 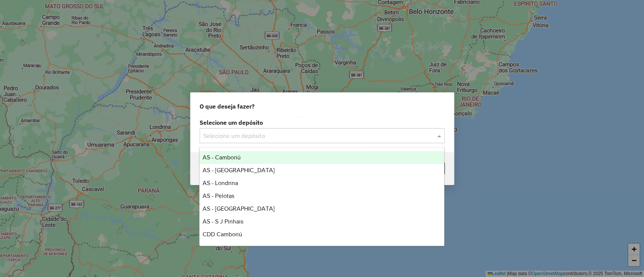 What do you see at coordinates (223, 222) in the screenshot?
I see `span: AS - S J Pinhais` at bounding box center [223, 222].